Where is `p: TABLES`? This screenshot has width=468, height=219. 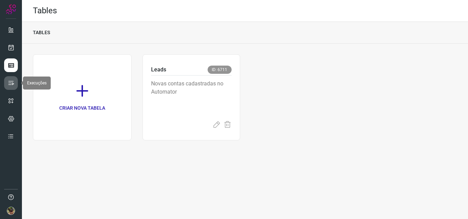 p: TABLES is located at coordinates (41, 33).